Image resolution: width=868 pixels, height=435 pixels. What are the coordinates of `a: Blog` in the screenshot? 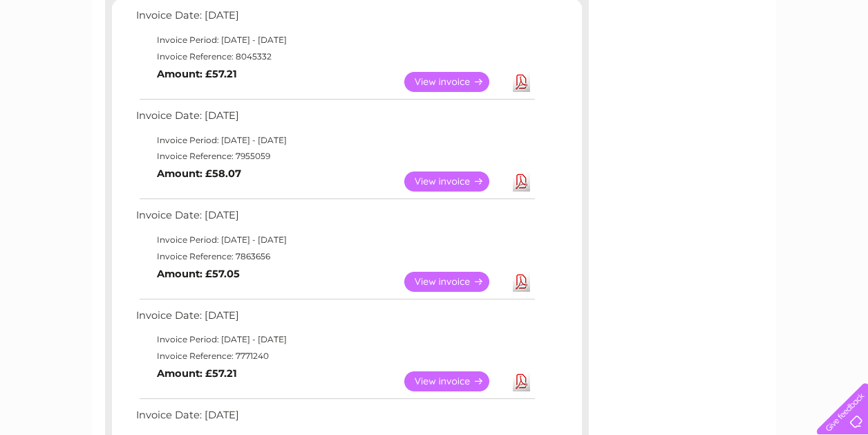 It's located at (757, 63).